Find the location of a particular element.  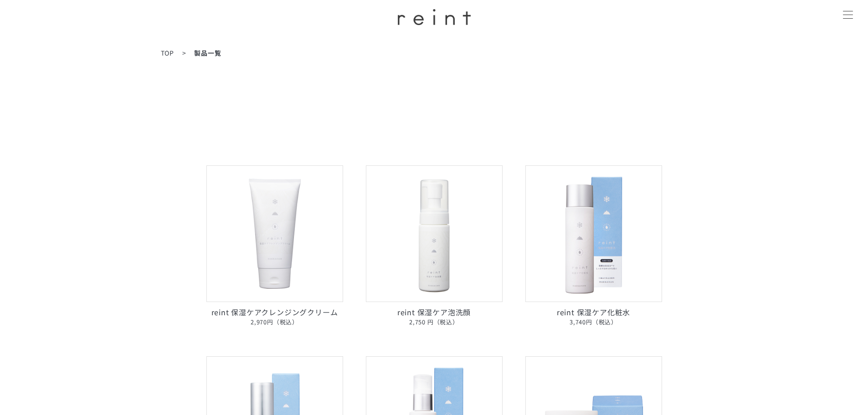

img: reint 保湿ケアクレンジングクリーム is located at coordinates (275, 233).